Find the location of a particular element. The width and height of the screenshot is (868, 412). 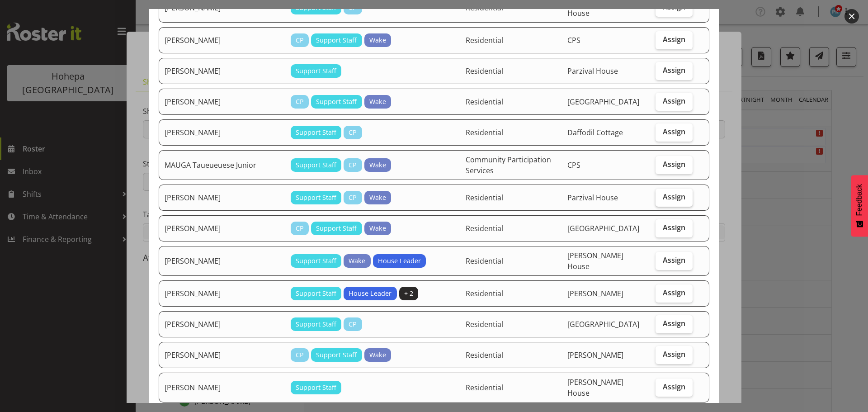

span: Feedback is located at coordinates (859, 200).